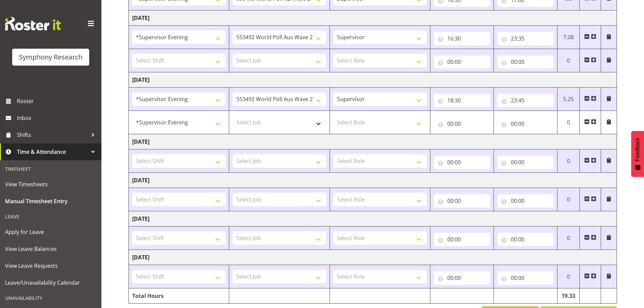 This screenshot has width=644, height=308. Describe the element at coordinates (638, 154) in the screenshot. I see `button: Feedback - Show survey` at that location.